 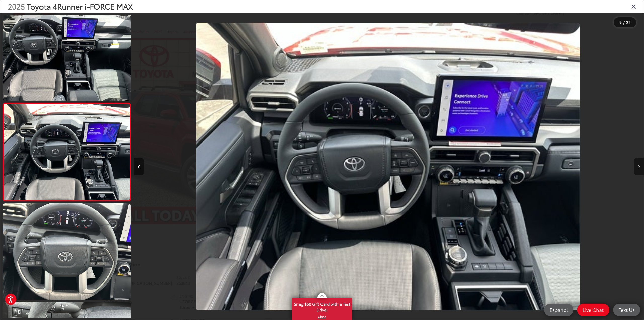 What do you see at coordinates (139, 167) in the screenshot?
I see `button: Previous image` at bounding box center [139, 167].